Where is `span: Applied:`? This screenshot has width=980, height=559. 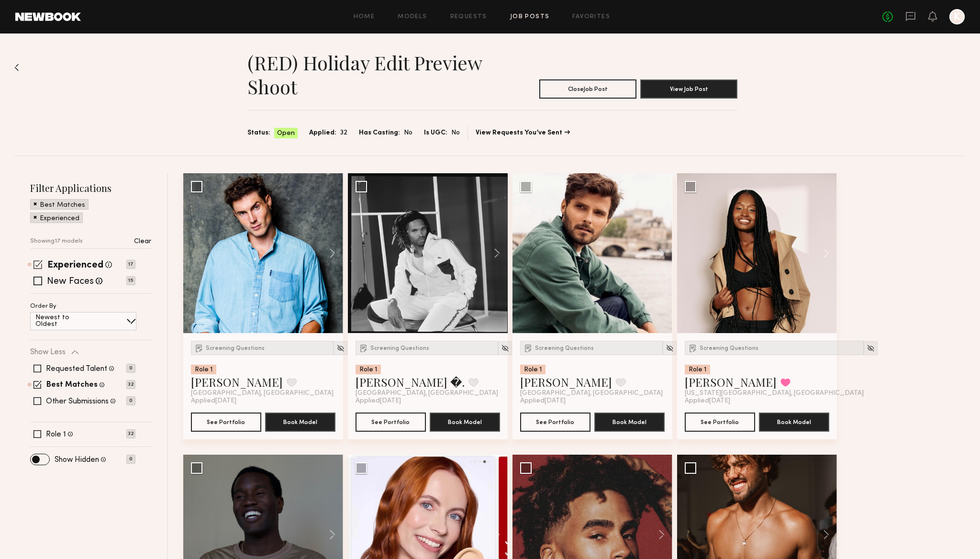
span: Applied: is located at coordinates (323, 133).